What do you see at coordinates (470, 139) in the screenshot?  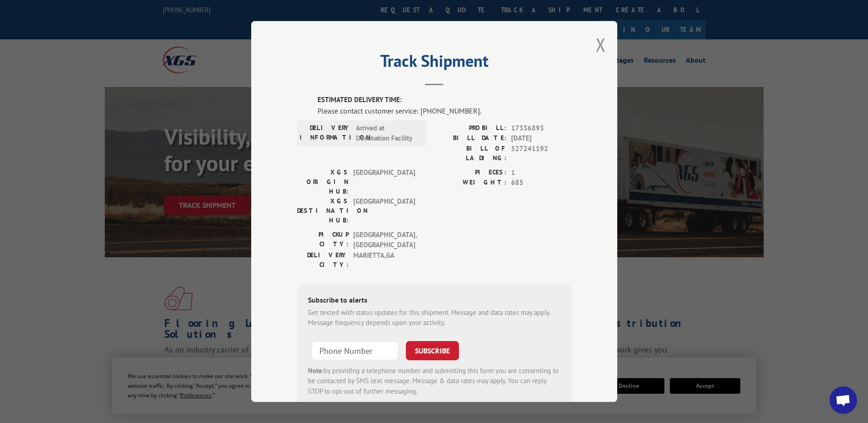 I see `label: BILL DATE:` at bounding box center [470, 139].